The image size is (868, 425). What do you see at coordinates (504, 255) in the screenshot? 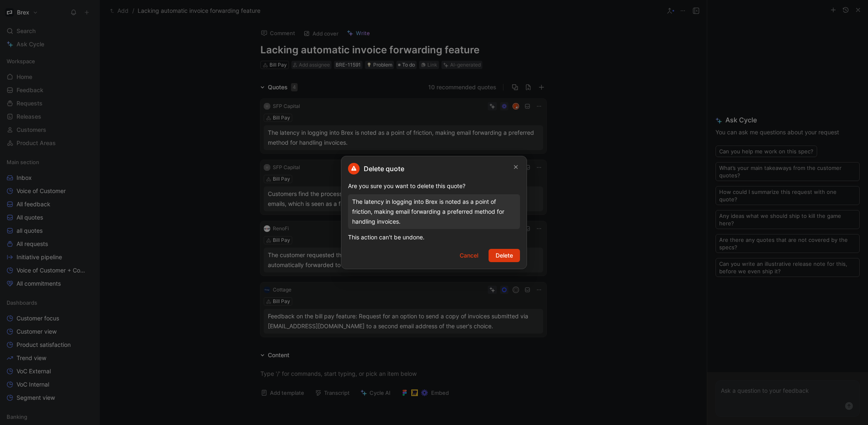
I see `span: Delete` at bounding box center [504, 255].